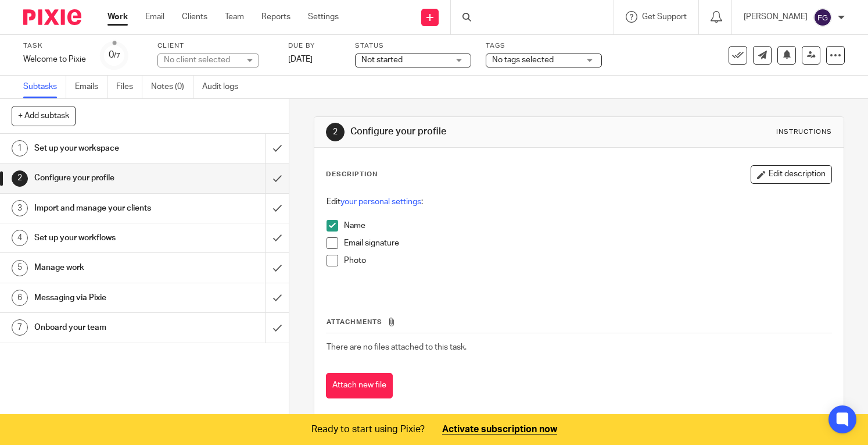 This screenshot has width=868, height=445. What do you see at coordinates (587, 260) in the screenshot?
I see `p: Photo` at bounding box center [587, 260].